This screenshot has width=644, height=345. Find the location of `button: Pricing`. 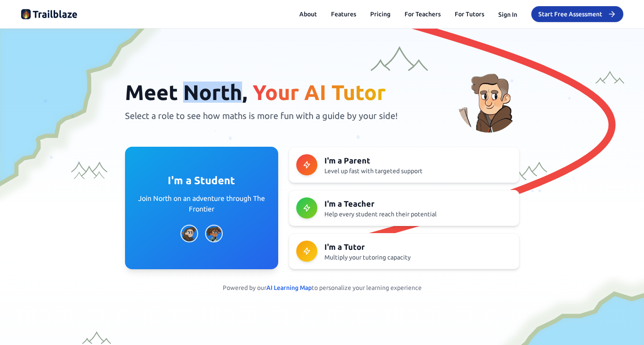

button: Pricing is located at coordinates (380, 14).